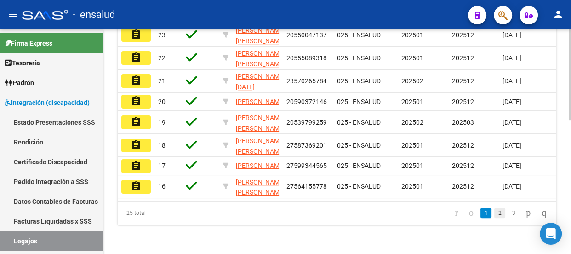 This screenshot has width=571, height=254. I want to click on span: 20539799259, so click(306, 122).